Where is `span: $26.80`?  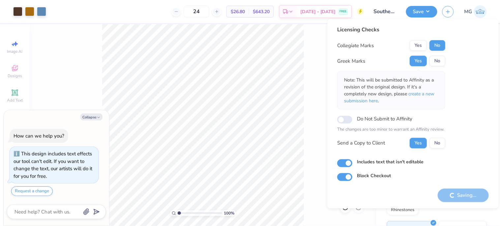
span: $26.80 is located at coordinates (238, 12).